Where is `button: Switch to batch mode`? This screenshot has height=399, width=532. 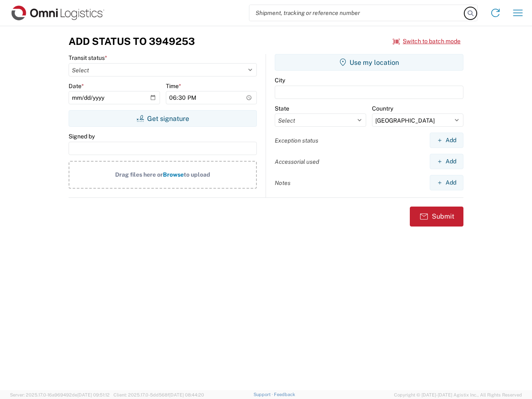
button: Switch to batch mode is located at coordinates (426, 41).